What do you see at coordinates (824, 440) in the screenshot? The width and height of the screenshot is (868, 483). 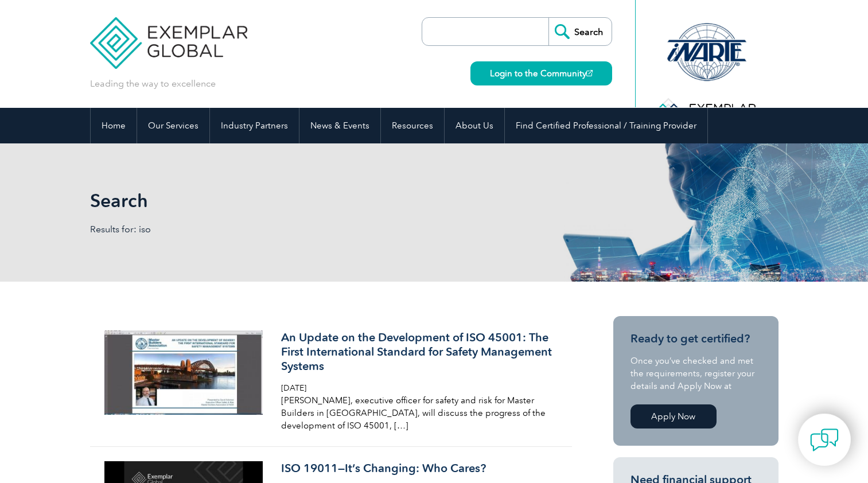 I see `img: contact-chat.png` at bounding box center [824, 440].